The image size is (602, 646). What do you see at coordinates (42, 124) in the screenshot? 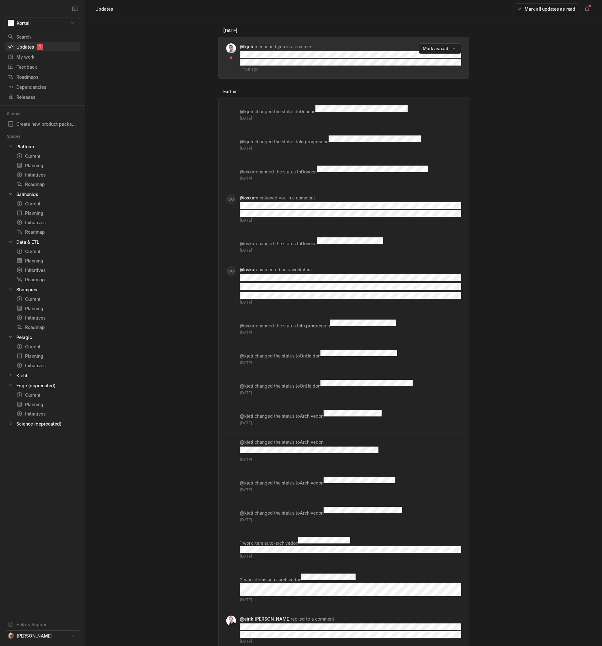
I see `a: Create new product package: "Edge Shrimp/Vannamei -Trade & Harvest"` at bounding box center [42, 124].